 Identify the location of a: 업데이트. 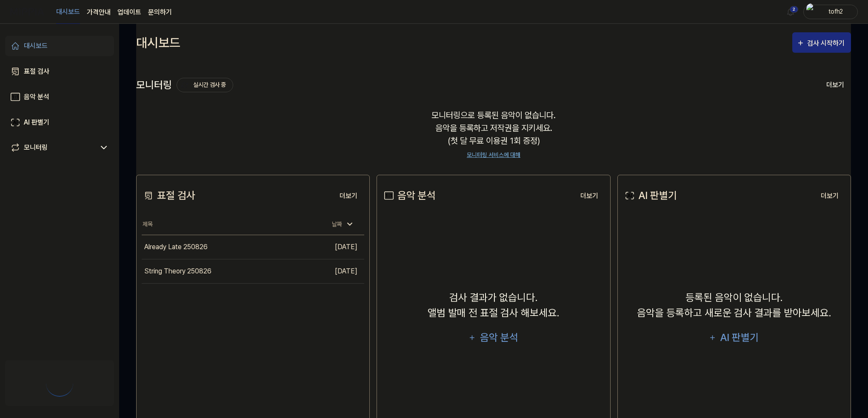
(130, 13).